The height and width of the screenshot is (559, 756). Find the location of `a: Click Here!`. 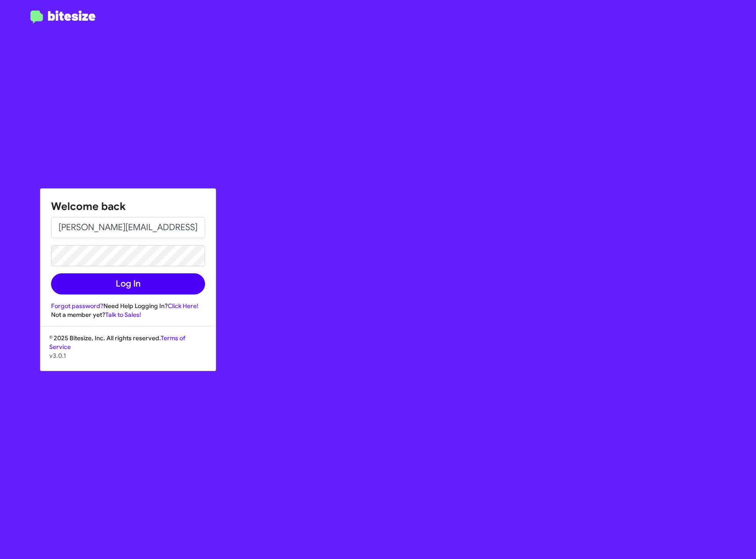

a: Click Here! is located at coordinates (183, 306).